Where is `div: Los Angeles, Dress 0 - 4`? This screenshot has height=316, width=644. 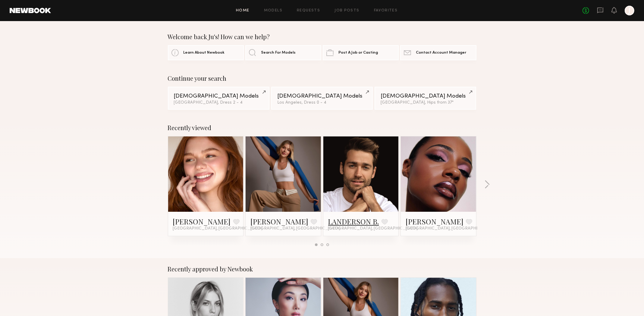 div: Los Angeles, Dress 0 - 4 is located at coordinates (322, 103).